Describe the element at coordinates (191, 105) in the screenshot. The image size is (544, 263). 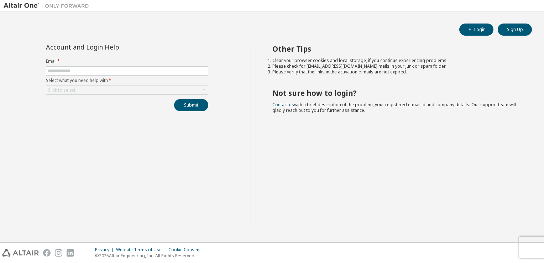
I see `button: Submit` at that location.